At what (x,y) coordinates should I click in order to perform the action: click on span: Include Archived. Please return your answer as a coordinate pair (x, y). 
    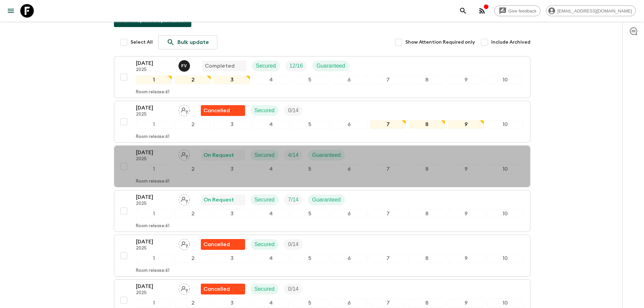
    Looking at the image, I should click on (511, 42).